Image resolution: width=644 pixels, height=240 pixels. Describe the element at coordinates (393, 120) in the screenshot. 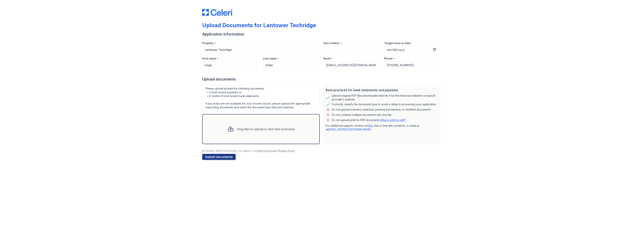

I see `a: What is print-to-pdf?` at that location.